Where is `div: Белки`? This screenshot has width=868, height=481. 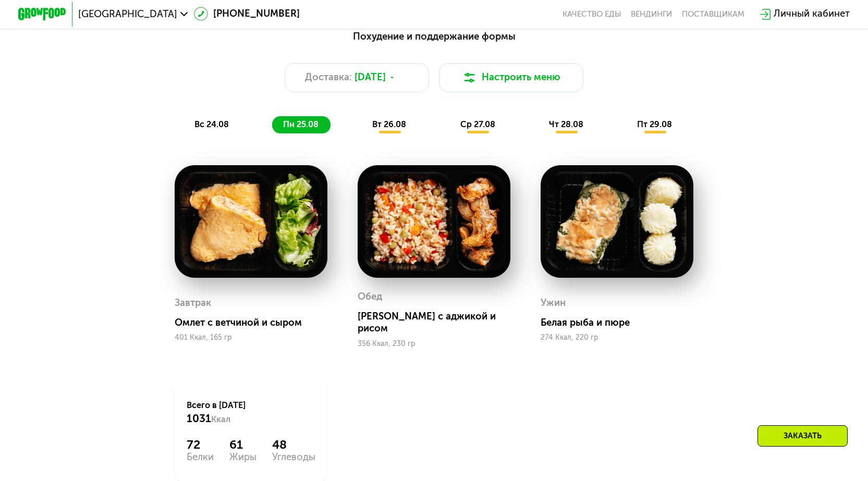
div: Белки is located at coordinates (200, 457).